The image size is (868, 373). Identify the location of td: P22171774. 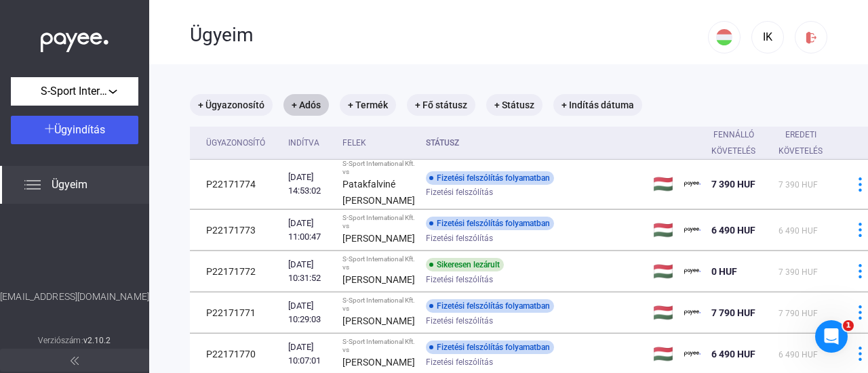
(236, 184).